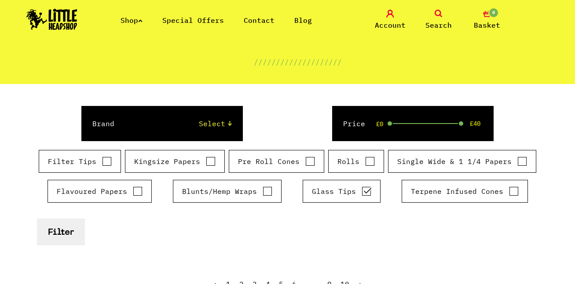 This screenshot has height=284, width=575. Describe the element at coordinates (259, 20) in the screenshot. I see `a: Contact` at that location.